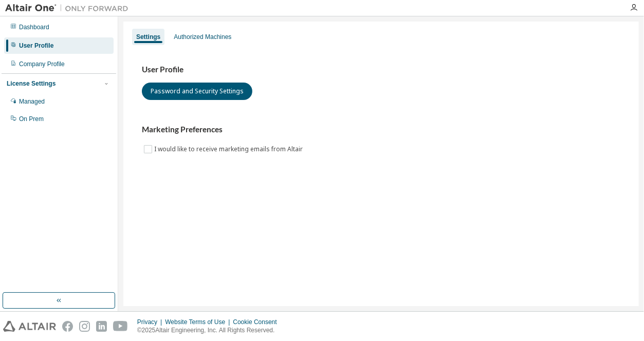 This screenshot has width=644, height=341. I want to click on button: Password and Security Settings, so click(197, 91).